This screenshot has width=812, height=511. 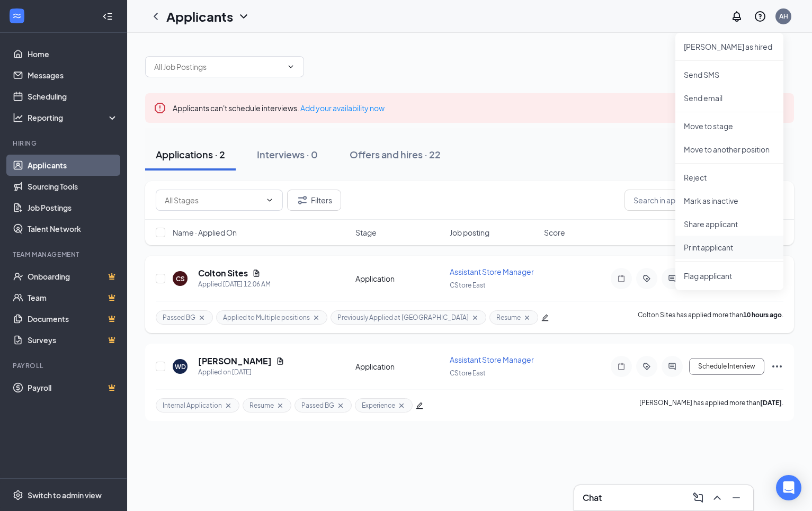 I want to click on div: Hiring, so click(x=64, y=143).